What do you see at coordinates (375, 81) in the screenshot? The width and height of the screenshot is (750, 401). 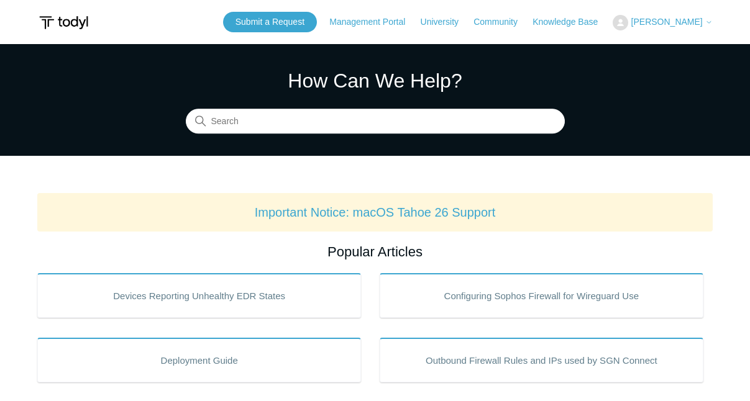 I see `h1: How Can We Help?` at bounding box center [375, 81].